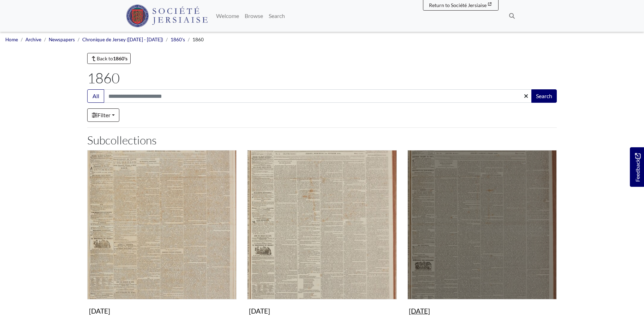  What do you see at coordinates (162, 224) in the screenshot?
I see `img: January 1860` at bounding box center [162, 224].